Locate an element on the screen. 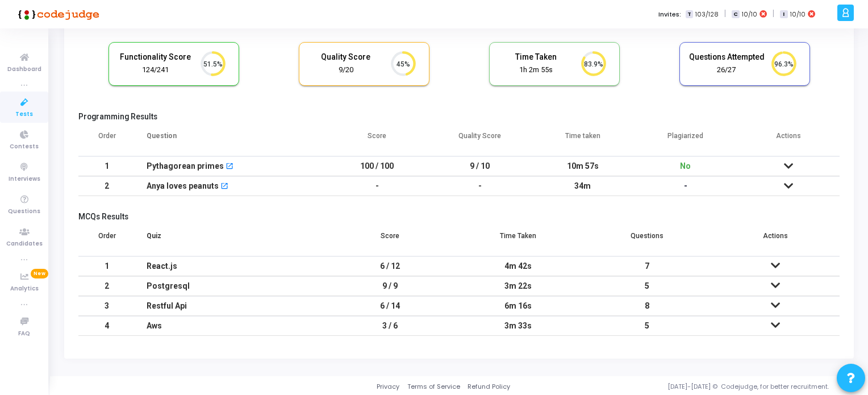  span: Contests is located at coordinates (24, 147).